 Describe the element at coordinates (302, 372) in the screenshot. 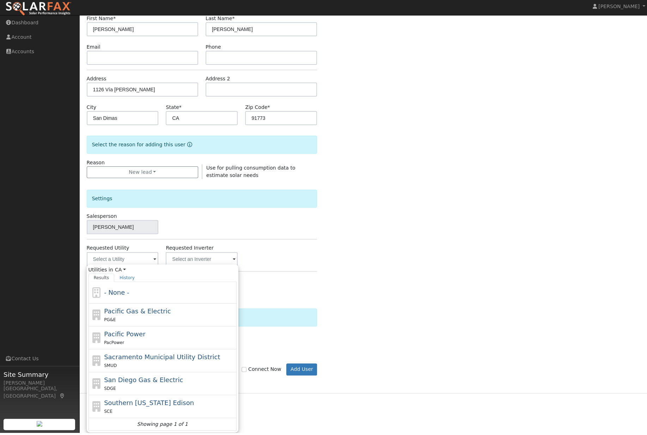

I see `button: Add User` at that location.